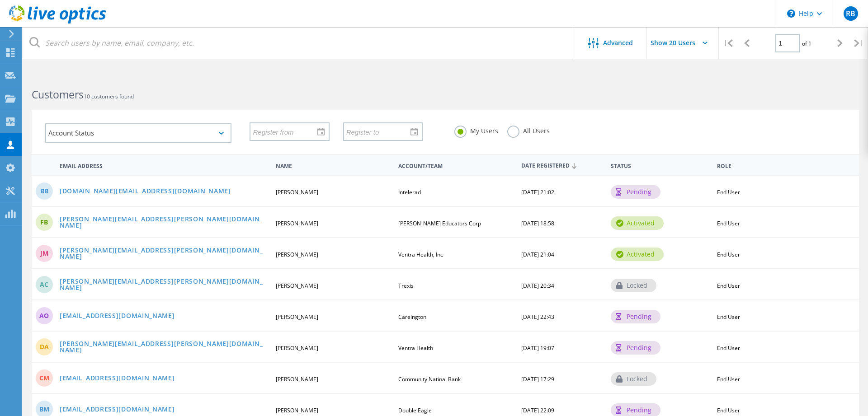 The image size is (868, 416). Describe the element at coordinates (108, 96) in the screenshot. I see `span: 10 customers found` at that location.